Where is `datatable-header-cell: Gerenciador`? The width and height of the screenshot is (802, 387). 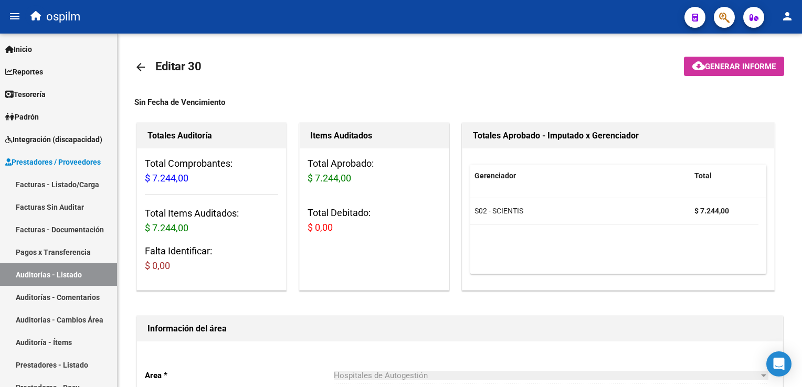 datatable-header-cell: Gerenciador is located at coordinates (580, 176).